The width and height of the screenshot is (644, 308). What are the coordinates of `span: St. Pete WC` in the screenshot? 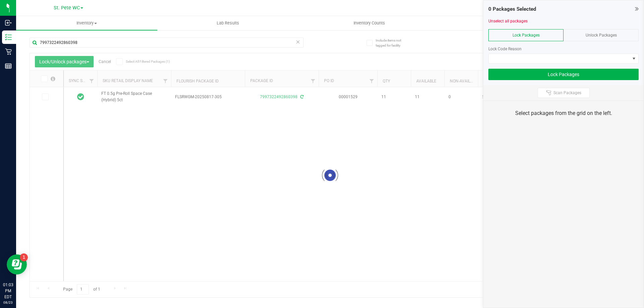 It's located at (67, 8).